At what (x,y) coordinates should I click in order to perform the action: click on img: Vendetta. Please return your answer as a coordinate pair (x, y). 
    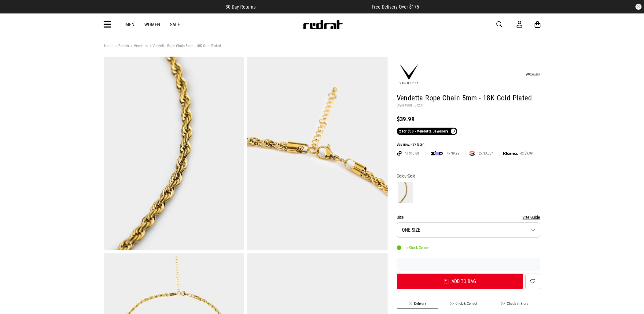
    Looking at the image, I should click on (409, 74).